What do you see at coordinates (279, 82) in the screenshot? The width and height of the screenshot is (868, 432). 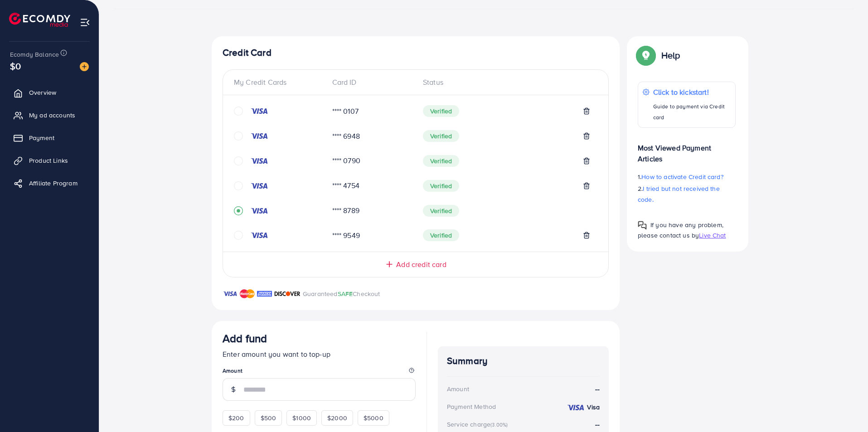 I see `div: My Credit Cards` at bounding box center [279, 82].